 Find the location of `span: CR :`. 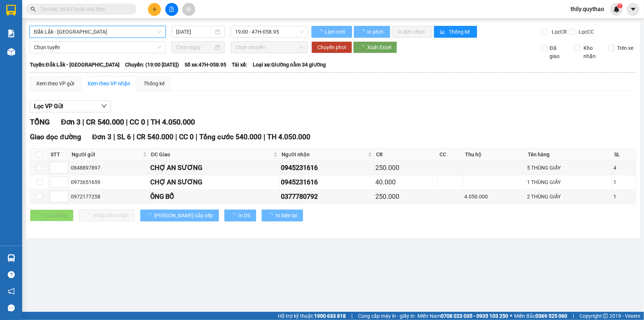

span: CR : is located at coordinates (11, 43).